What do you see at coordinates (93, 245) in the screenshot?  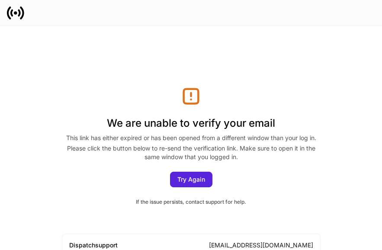 I see `div: Dispatch support` at bounding box center [93, 245].